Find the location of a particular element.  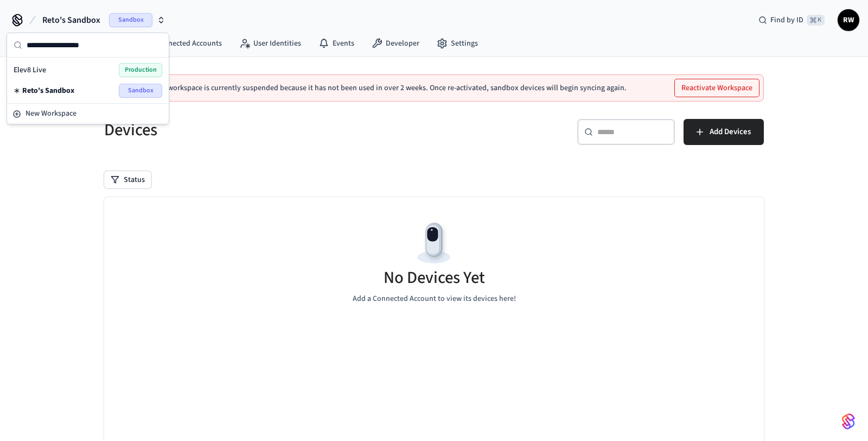

img: Devices Empty State is located at coordinates (434, 243).